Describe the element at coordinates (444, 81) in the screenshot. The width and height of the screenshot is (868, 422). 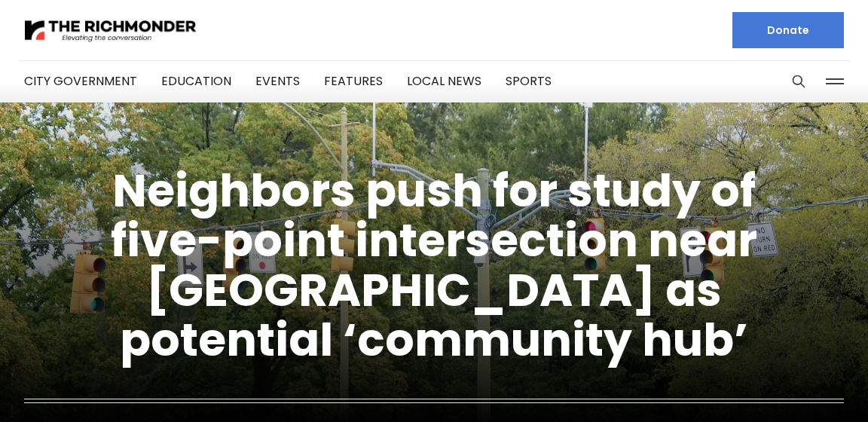
I see `a: Local News` at that location.